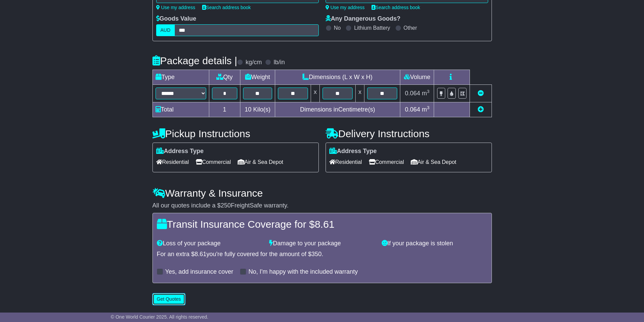 The width and height of the screenshot is (644, 322). What do you see at coordinates (225, 110) in the screenshot?
I see `td: 1` at bounding box center [225, 110].